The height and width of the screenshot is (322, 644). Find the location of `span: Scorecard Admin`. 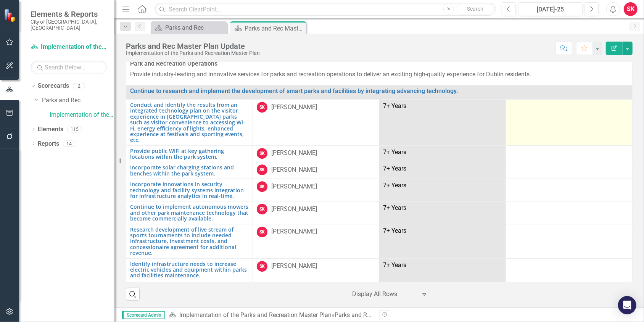

span: Scorecard Admin is located at coordinates (143, 315).